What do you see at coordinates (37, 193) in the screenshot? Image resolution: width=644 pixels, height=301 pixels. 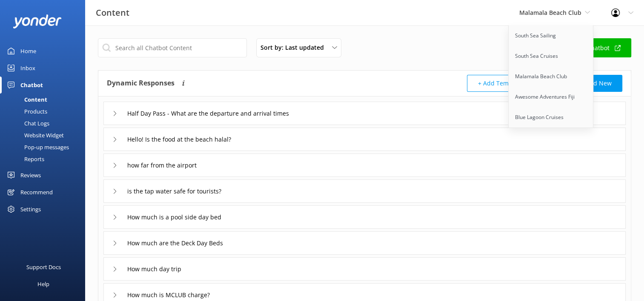 I see `div: Recommend` at bounding box center [37, 193].